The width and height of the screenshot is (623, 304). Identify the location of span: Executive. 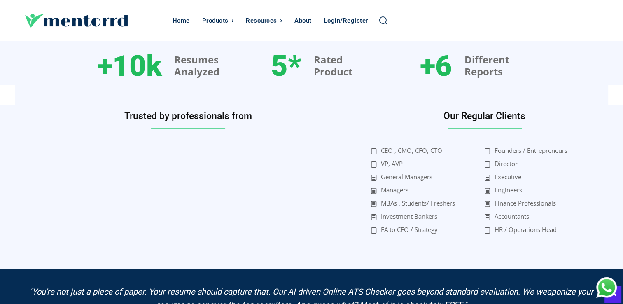
(508, 177).